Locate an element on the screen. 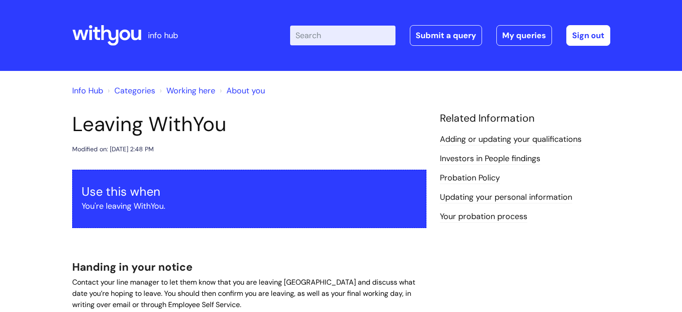  h1: Leaving WithYou is located at coordinates (249, 124).